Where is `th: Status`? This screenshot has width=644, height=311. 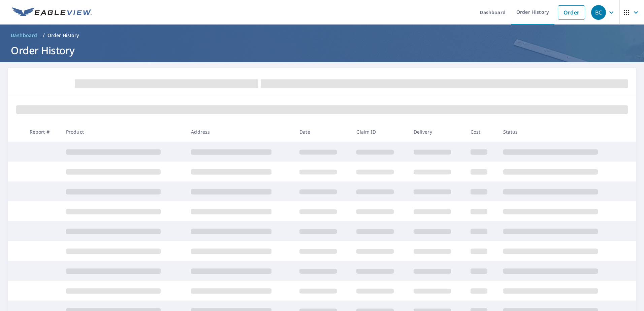 th: Status is located at coordinates (560, 132).